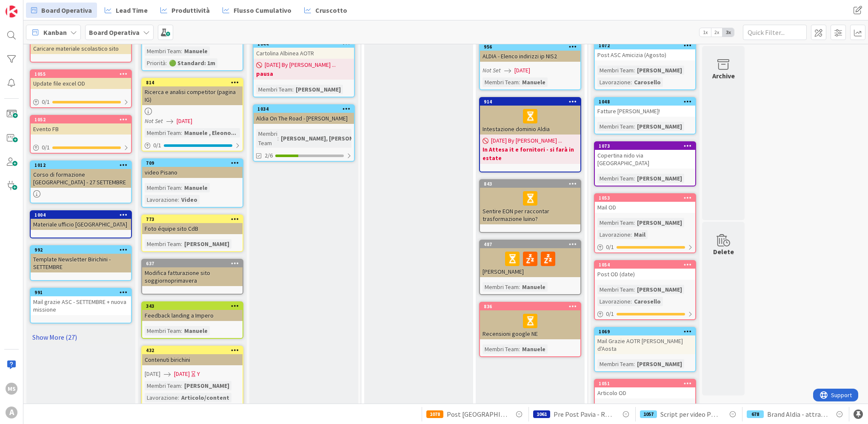 The height and width of the screenshot is (424, 868). I want to click on span: Board Operativa, so click(66, 10).